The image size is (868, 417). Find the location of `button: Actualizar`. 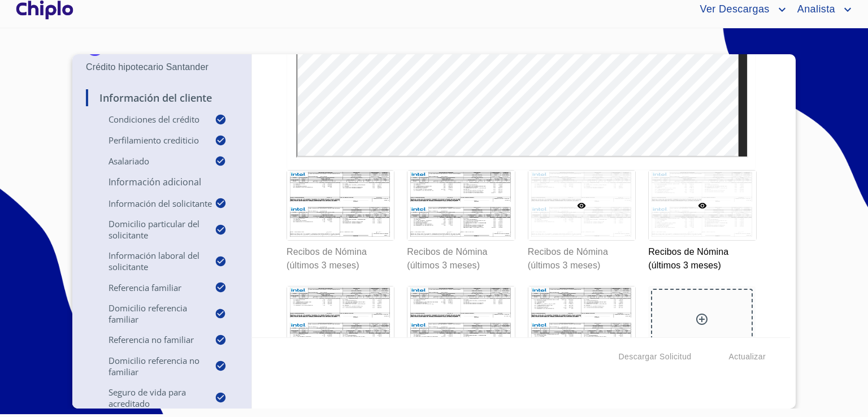

button: Actualizar is located at coordinates (747, 357).